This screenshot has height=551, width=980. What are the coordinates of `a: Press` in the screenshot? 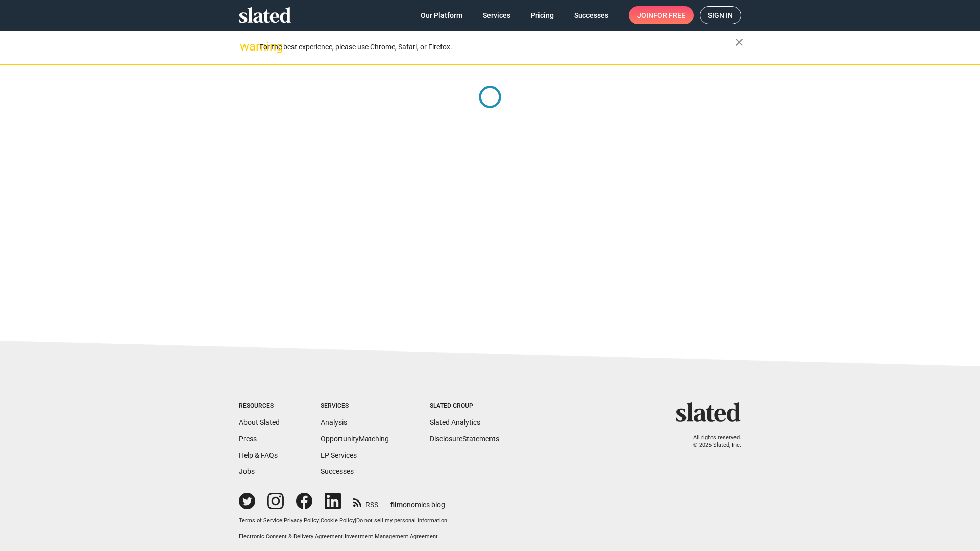 It's located at (248, 439).